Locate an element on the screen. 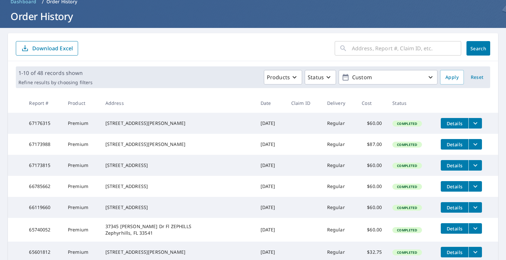 The height and width of the screenshot is (260, 506). button: detailsBtn-66119660 is located at coordinates (454, 208).